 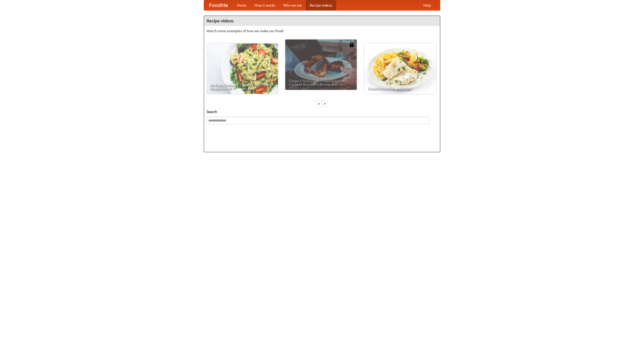 What do you see at coordinates (242, 5) in the screenshot?
I see `a: Home` at bounding box center [242, 5].